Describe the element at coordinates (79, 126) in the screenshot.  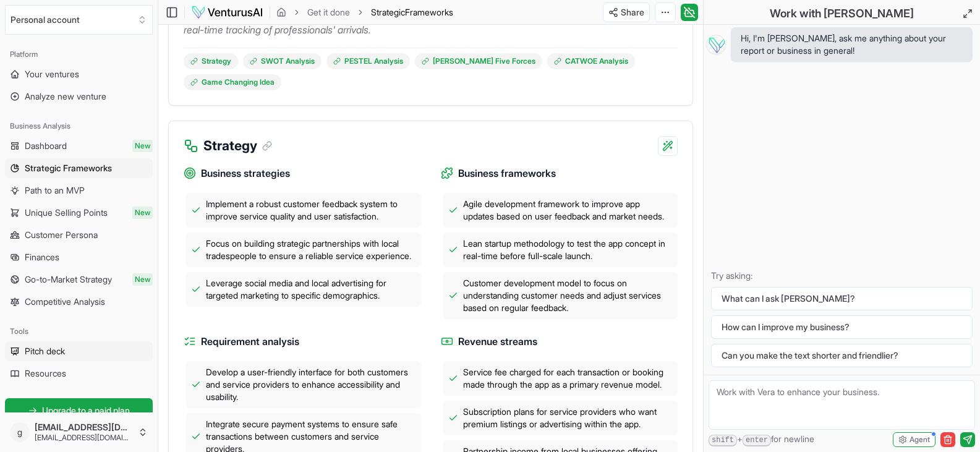
I see `div: Business Analysis` at that location.